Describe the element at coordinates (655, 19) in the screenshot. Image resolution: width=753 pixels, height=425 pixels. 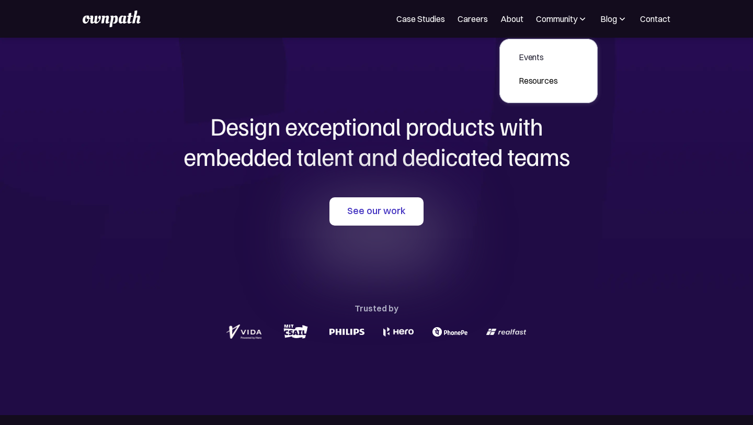
I see `a: Contact` at that location.